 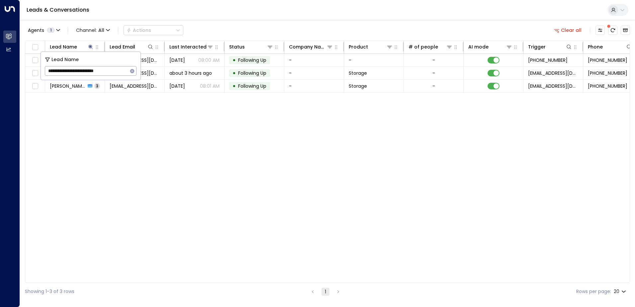 I want to click on span: Channel:, so click(x=93, y=30).